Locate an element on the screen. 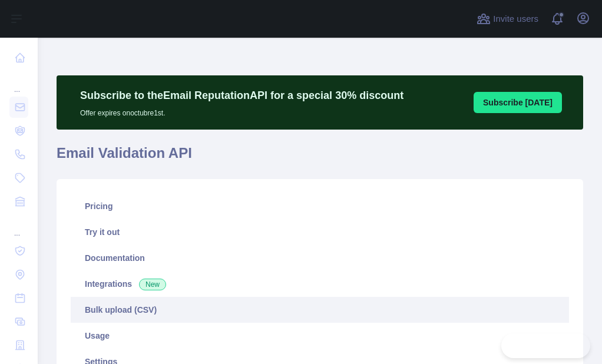  a: Pricing is located at coordinates (320, 206).